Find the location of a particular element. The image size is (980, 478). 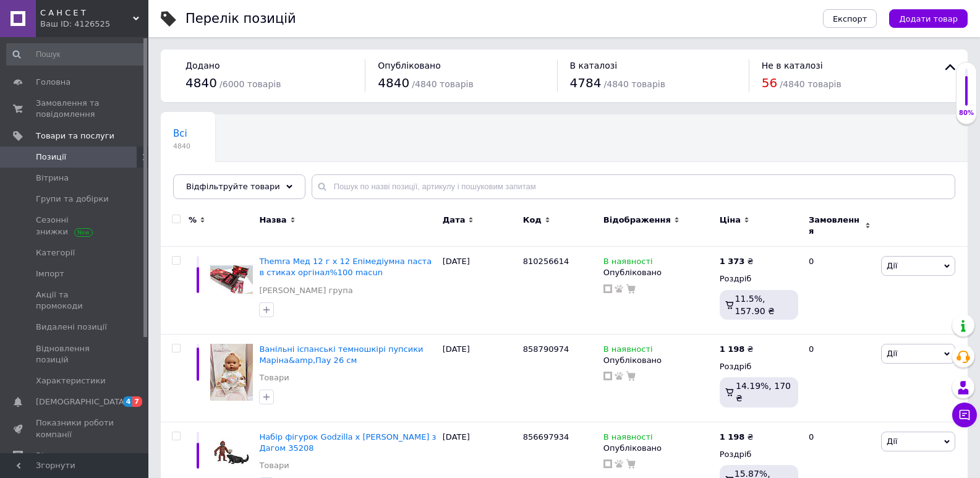

span: Опубліковано is located at coordinates (409, 66).